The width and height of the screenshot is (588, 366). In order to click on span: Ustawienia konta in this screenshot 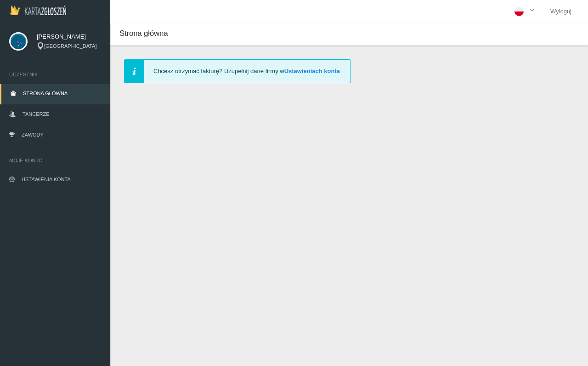, I will do `click(46, 179)`.